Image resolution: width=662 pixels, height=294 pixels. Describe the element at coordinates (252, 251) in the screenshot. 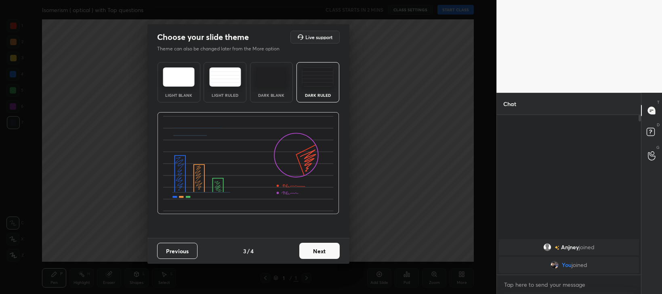

I see `h4: 4` at that location.